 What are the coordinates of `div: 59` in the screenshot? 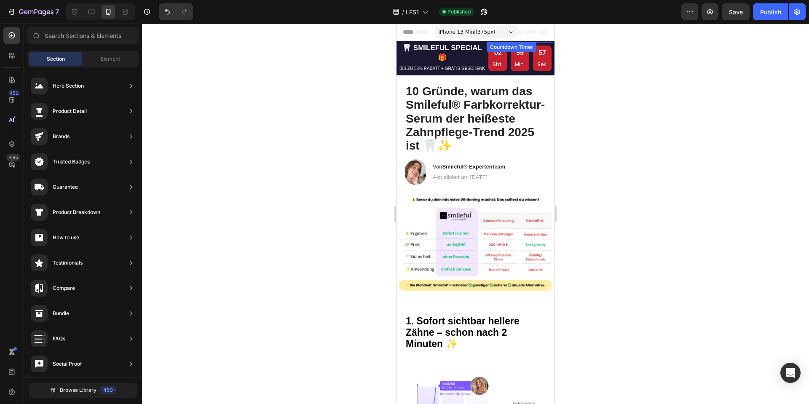 It's located at (123, 29).